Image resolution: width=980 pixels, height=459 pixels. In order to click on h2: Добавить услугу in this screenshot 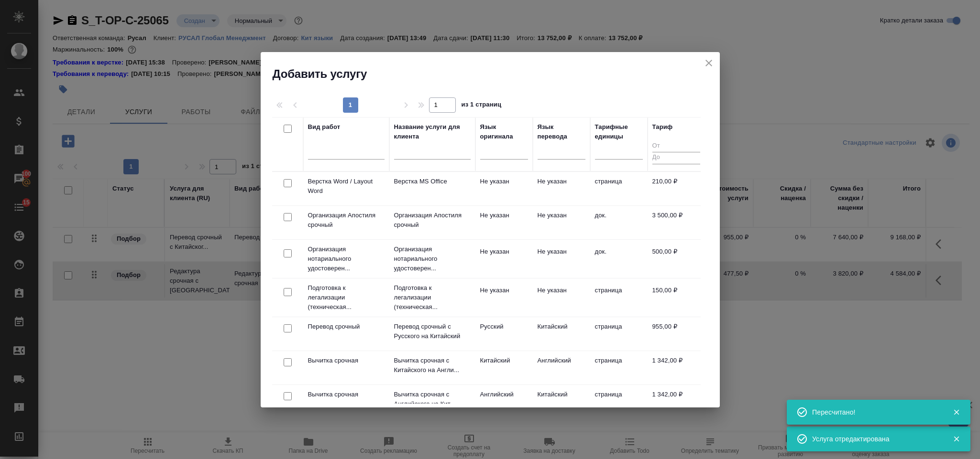, I will do `click(495, 74)`.